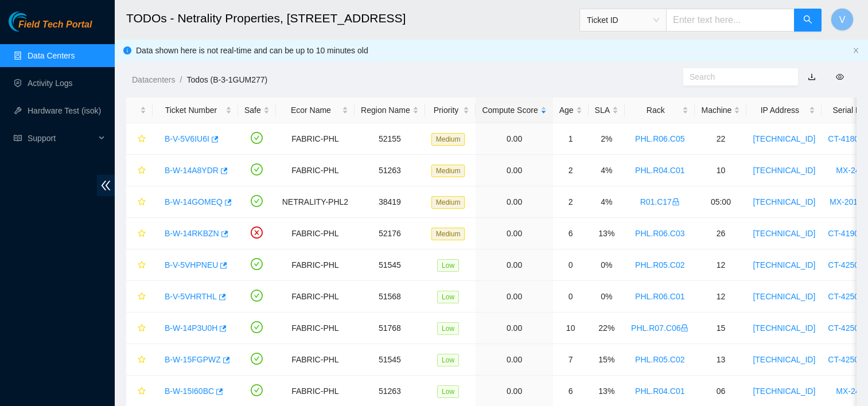 The image size is (868, 406). I want to click on td: 13, so click(721, 359).